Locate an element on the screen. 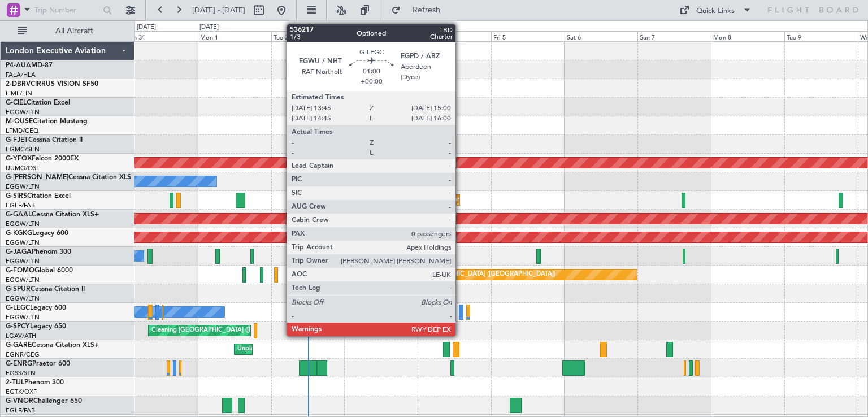 The image size is (868, 417). a: EGSS/STN is located at coordinates (20, 373).